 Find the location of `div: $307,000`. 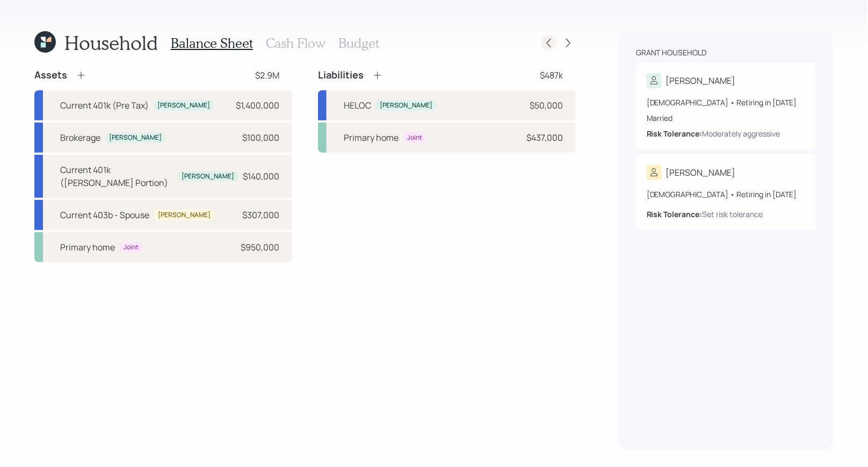

div: $307,000 is located at coordinates (260, 215).